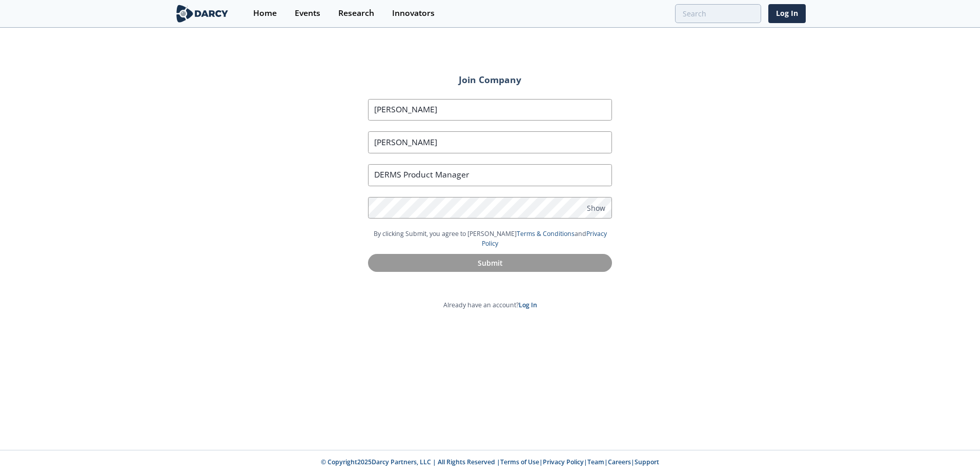 The image size is (980, 474). I want to click on input: Job Title, so click(490, 175).